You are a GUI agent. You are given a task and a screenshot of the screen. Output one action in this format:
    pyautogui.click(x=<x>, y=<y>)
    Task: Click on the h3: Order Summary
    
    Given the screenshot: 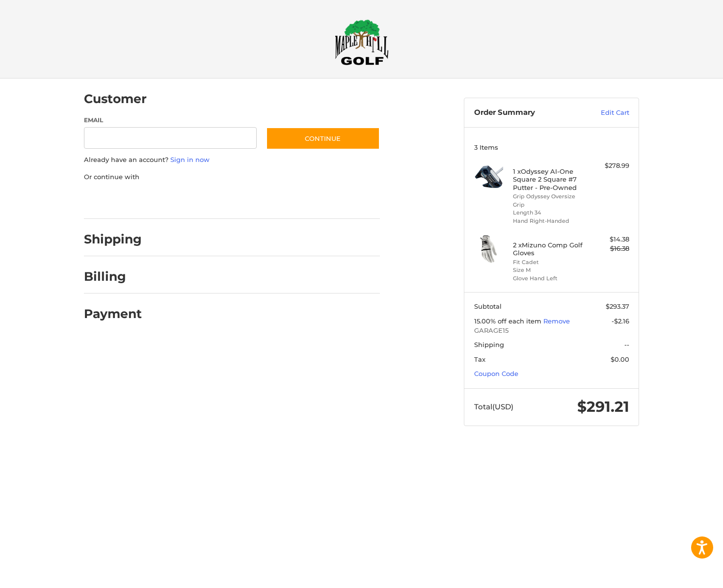 What is the action you would take?
    pyautogui.click(x=527, y=113)
    